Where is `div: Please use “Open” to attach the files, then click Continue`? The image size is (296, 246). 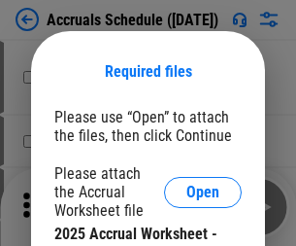
div: Please use “Open” to attach the files, then click Continue is located at coordinates (148, 126).